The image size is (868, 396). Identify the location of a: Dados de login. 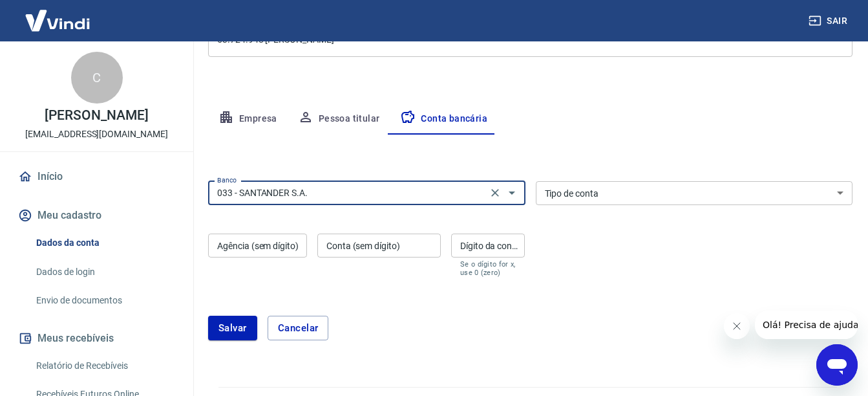
(104, 272).